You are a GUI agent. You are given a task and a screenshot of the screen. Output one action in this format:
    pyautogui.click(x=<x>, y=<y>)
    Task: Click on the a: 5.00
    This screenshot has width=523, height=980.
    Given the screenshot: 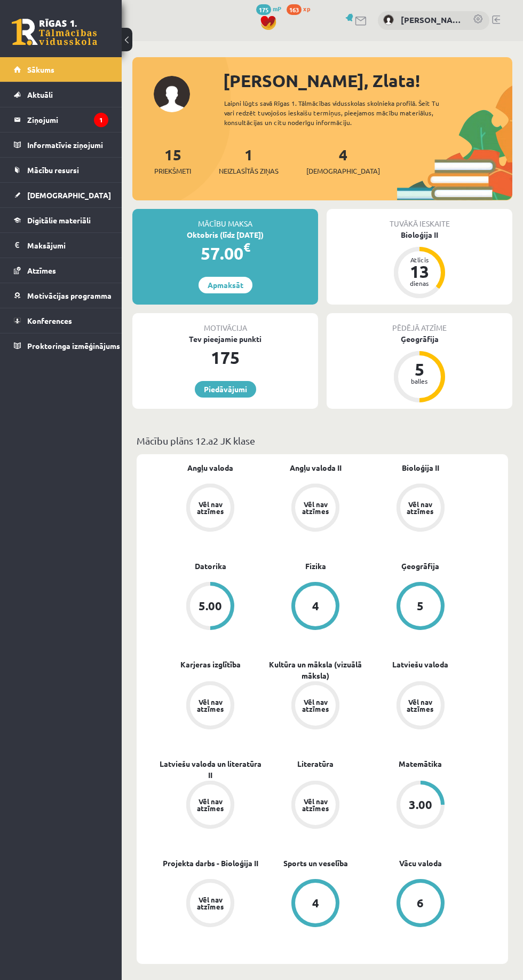 What is the action you would take?
    pyautogui.click(x=210, y=607)
    